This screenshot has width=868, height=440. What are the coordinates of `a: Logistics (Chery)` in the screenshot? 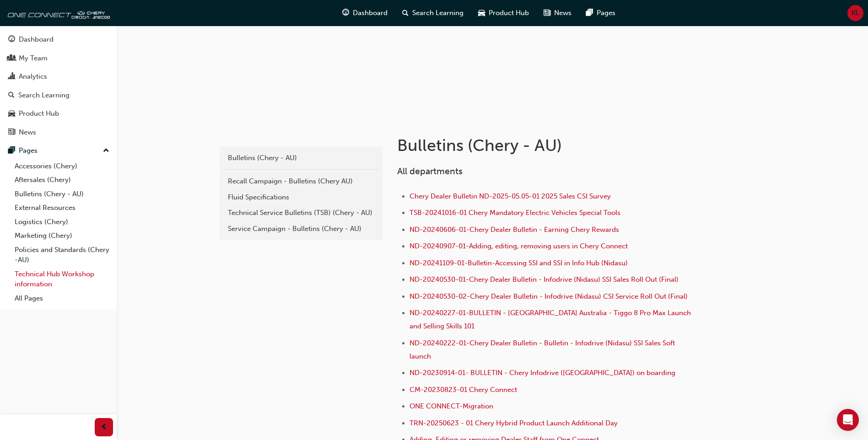 It's located at (62, 221).